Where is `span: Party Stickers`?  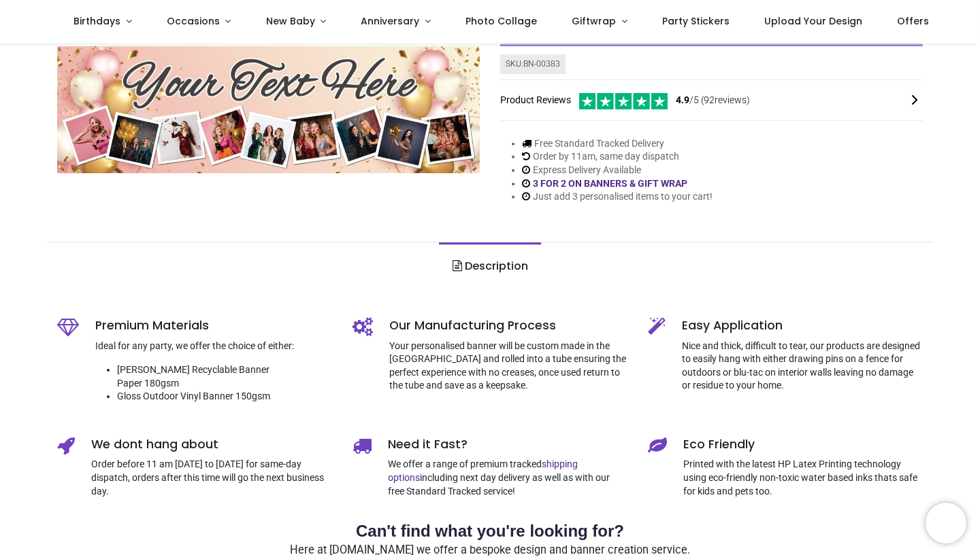
span: Party Stickers is located at coordinates (695, 21).